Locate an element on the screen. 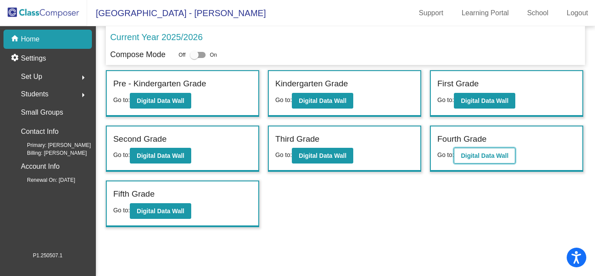 The height and width of the screenshot is (276, 595). span: On is located at coordinates (213, 55).